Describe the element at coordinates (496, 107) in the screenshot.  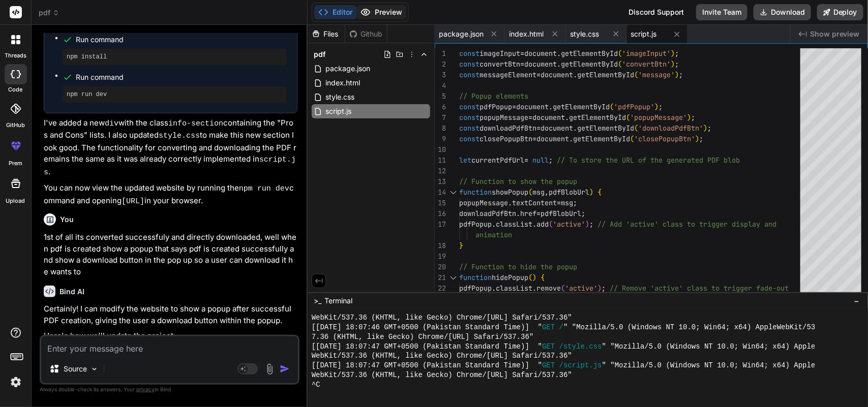
I see `span: pdfPopup` at that location.